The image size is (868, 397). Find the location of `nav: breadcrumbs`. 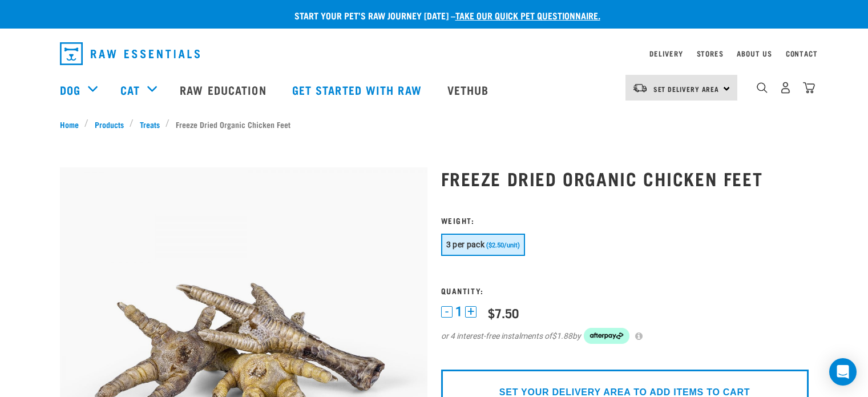

nav: breadcrumbs is located at coordinates (434, 124).